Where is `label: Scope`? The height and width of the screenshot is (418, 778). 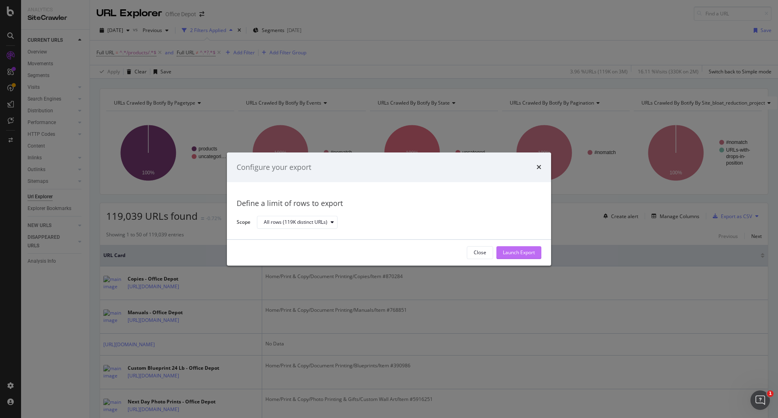
label: Scope is located at coordinates (244, 223).